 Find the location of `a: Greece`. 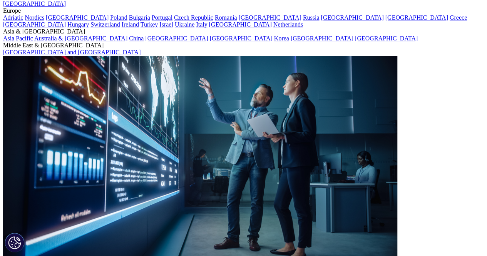

a: Greece is located at coordinates (458, 17).